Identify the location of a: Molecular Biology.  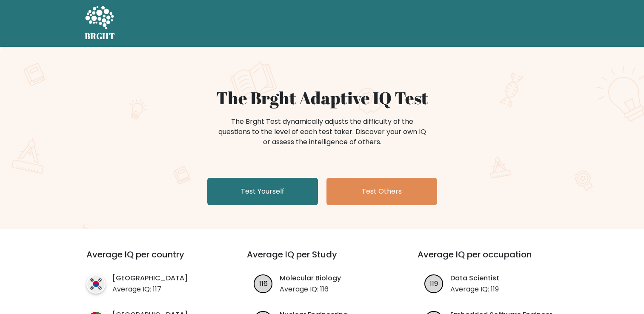
(310, 278).